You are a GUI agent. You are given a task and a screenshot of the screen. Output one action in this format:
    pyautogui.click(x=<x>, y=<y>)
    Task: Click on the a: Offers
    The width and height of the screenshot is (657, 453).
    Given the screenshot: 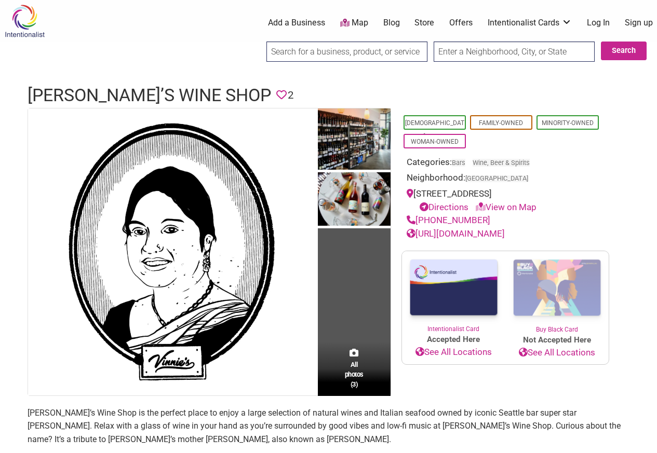 What is the action you would take?
    pyautogui.click(x=460, y=23)
    